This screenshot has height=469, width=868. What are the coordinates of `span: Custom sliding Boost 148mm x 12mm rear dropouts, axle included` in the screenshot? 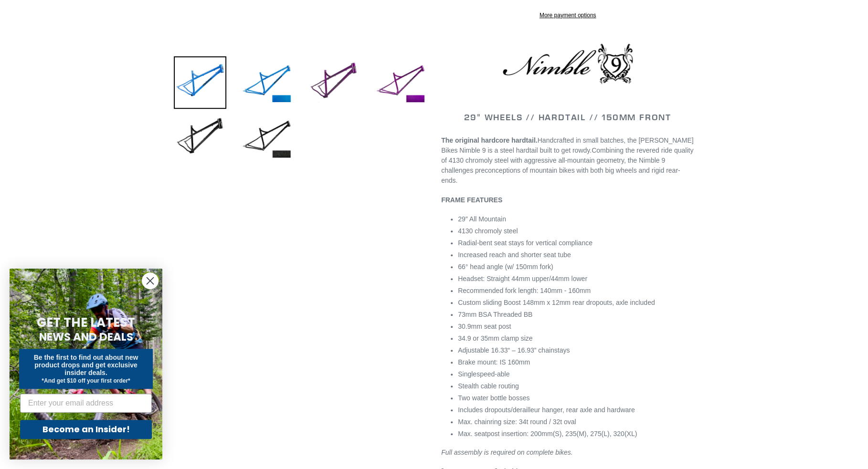 It's located at (556, 303).